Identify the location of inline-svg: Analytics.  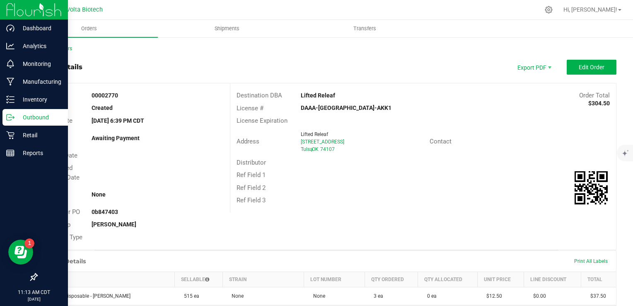
(10, 46).